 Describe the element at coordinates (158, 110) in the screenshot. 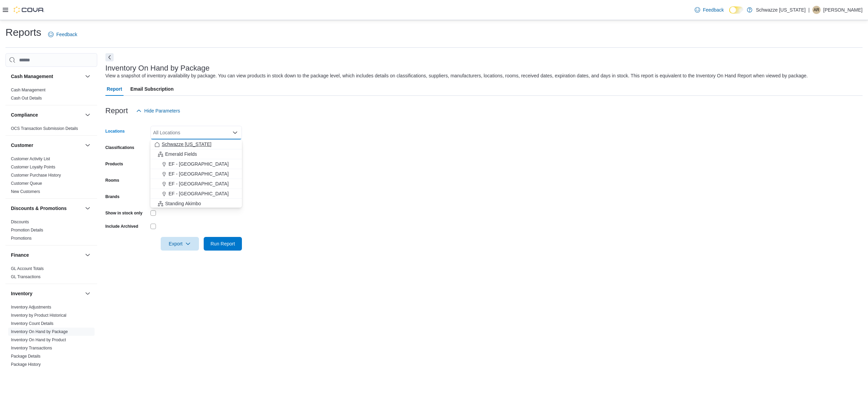

I see `button: Hide Parameters` at that location.